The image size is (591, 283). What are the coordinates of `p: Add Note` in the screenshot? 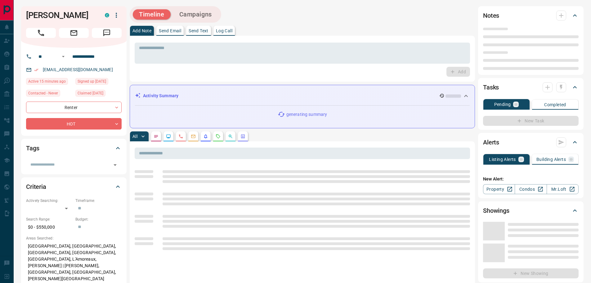 It's located at (142, 31).